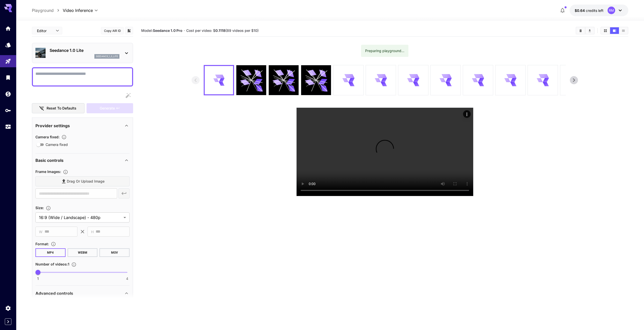  I want to click on button: MOV, so click(114, 252).